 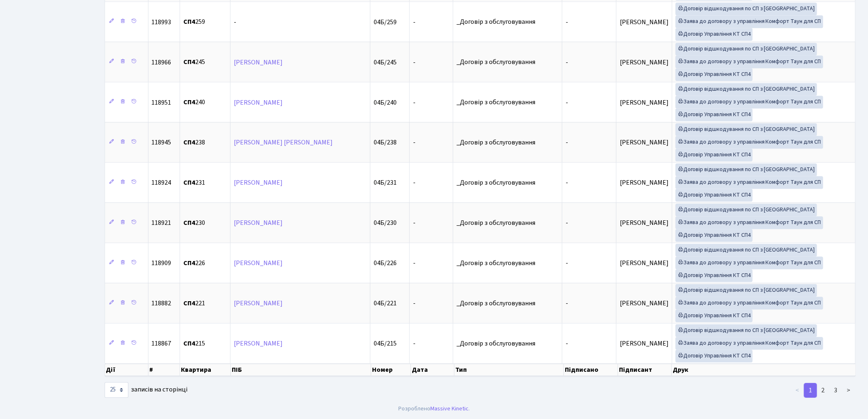 What do you see at coordinates (449, 408) in the screenshot?
I see `a: Massive Kinetic` at bounding box center [449, 408].